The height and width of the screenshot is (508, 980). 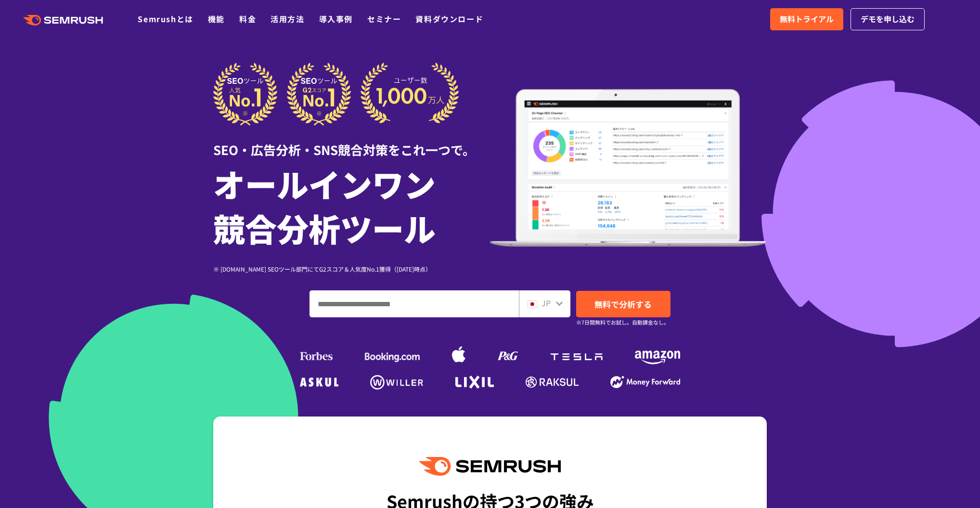 I want to click on small: ※7日間無料でお試し。自動課金なし。, so click(x=623, y=322).